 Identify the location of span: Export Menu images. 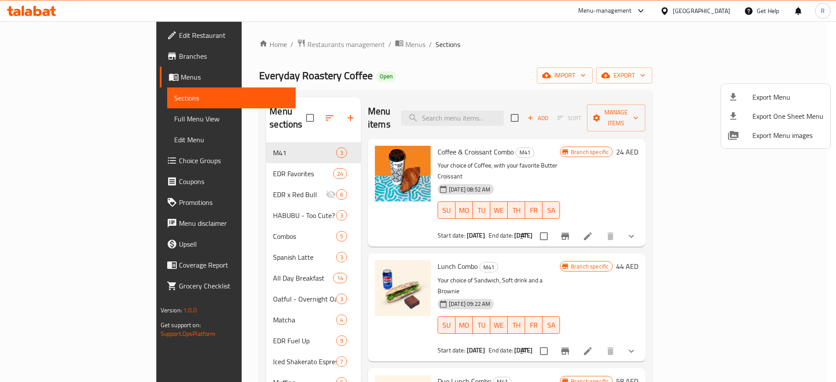
(787, 135).